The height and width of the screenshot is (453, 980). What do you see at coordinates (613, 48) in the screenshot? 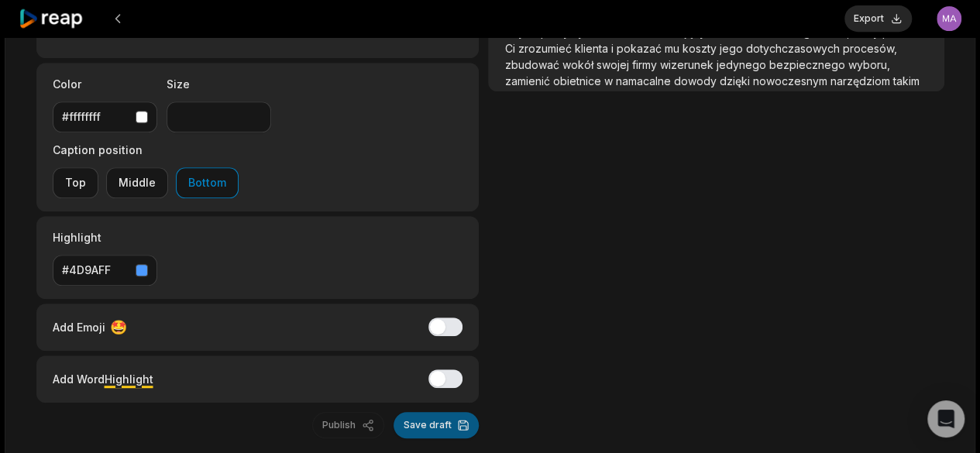
I see `span: i` at bounding box center [613, 48].